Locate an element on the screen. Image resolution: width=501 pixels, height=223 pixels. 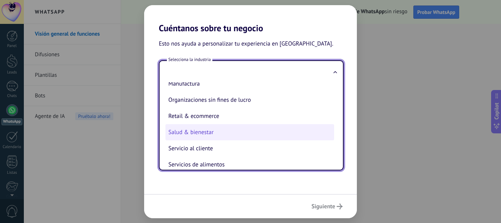
li: Servicio al cliente is located at coordinates (250, 148).